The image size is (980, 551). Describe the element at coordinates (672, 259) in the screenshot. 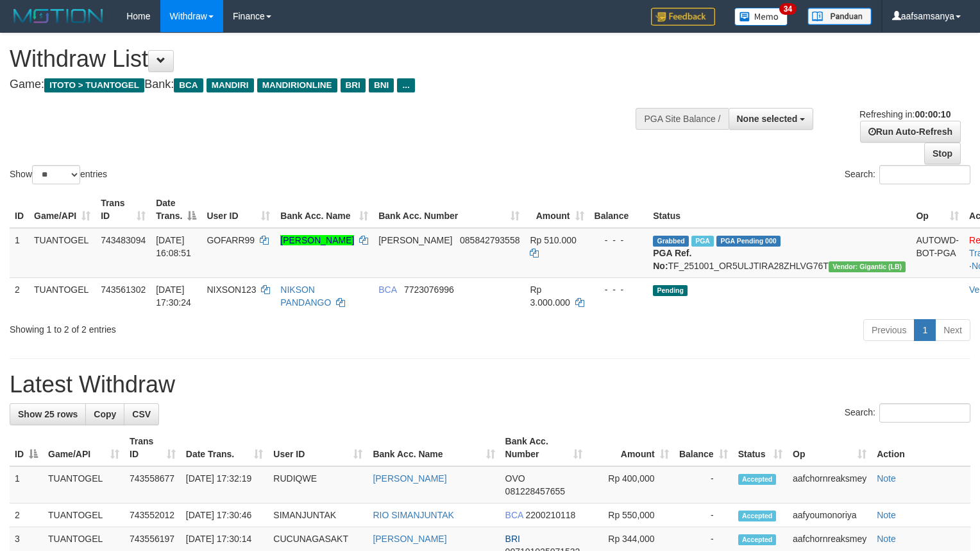

I see `b: PGA Ref. No:` at that location.